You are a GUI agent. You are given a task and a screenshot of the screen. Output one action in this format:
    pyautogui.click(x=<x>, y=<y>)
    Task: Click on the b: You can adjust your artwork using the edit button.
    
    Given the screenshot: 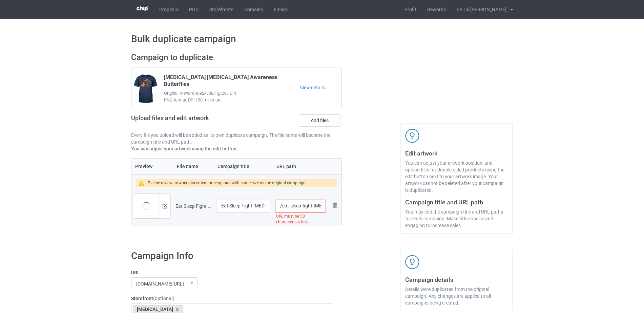 What is the action you would take?
    pyautogui.click(x=184, y=148)
    